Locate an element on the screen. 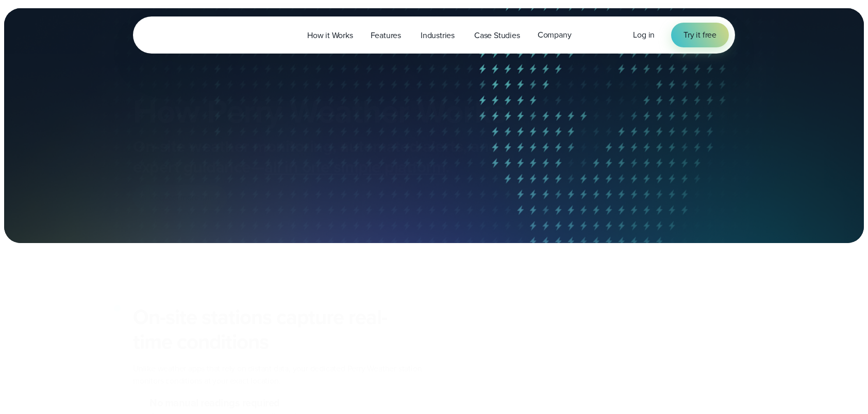 The width and height of the screenshot is (868, 414). span: Industries is located at coordinates (438, 35).